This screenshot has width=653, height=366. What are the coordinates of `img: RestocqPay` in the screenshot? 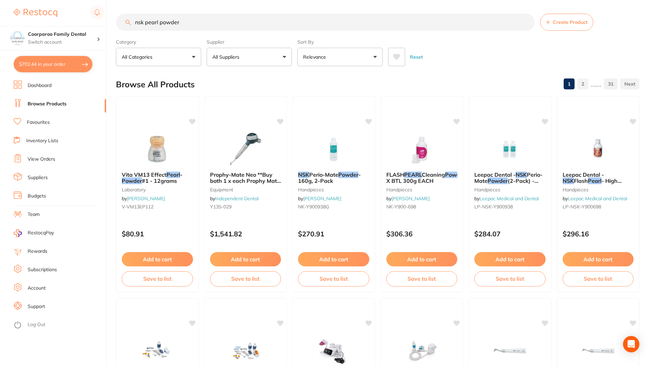 It's located at (18, 233).